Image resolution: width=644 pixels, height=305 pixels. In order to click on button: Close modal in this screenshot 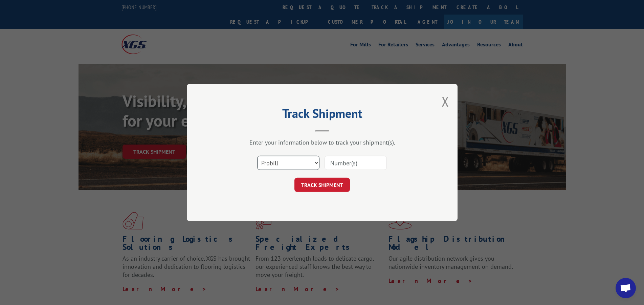, I will do `click(445, 101)`.